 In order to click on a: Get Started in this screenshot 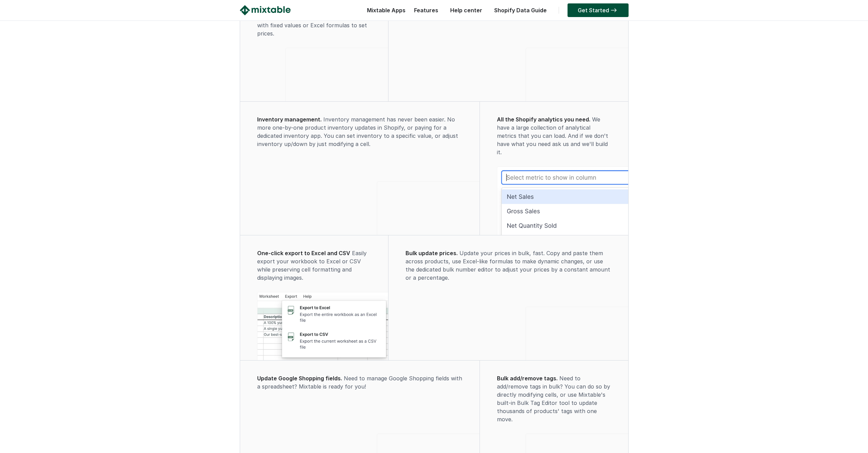, I will do `click(598, 10)`.